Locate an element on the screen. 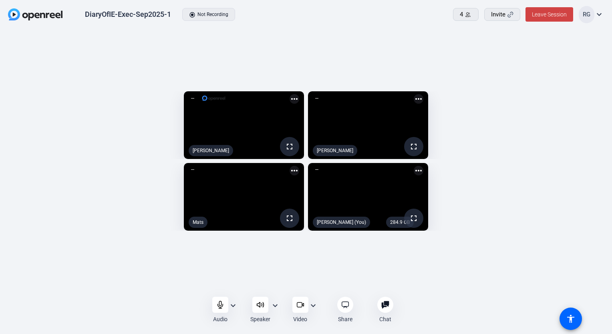  div: Video is located at coordinates (300, 319).